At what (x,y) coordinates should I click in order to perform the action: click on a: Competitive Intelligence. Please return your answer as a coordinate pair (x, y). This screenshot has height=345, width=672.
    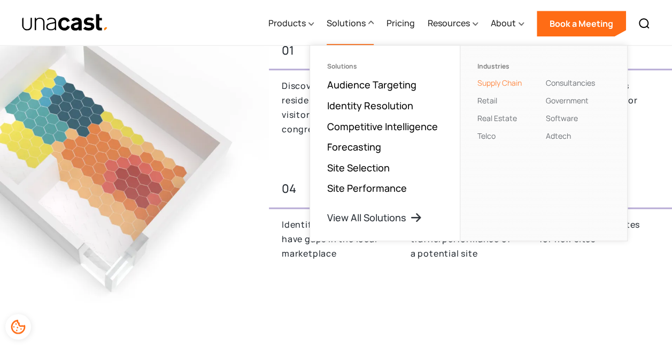
    Looking at the image, I should click on (383, 126).